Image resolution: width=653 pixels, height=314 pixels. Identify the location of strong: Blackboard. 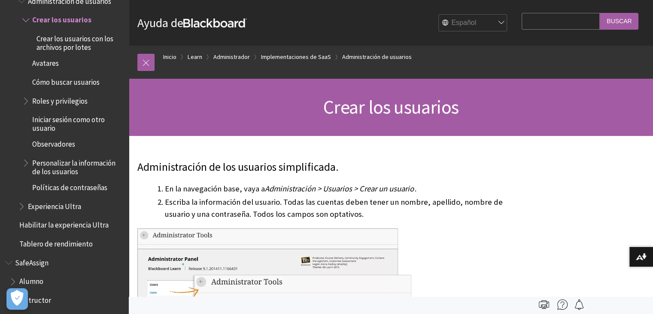
(215, 23).